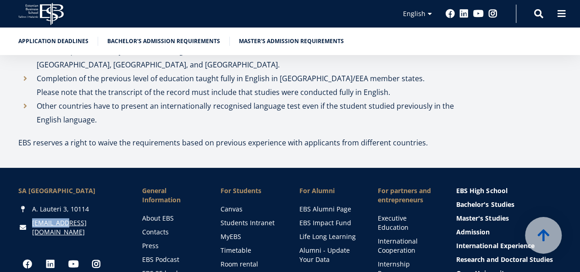 This screenshot has height=272, width=580. What do you see at coordinates (172, 259) in the screenshot?
I see `a: EBS Podcast` at bounding box center [172, 259].